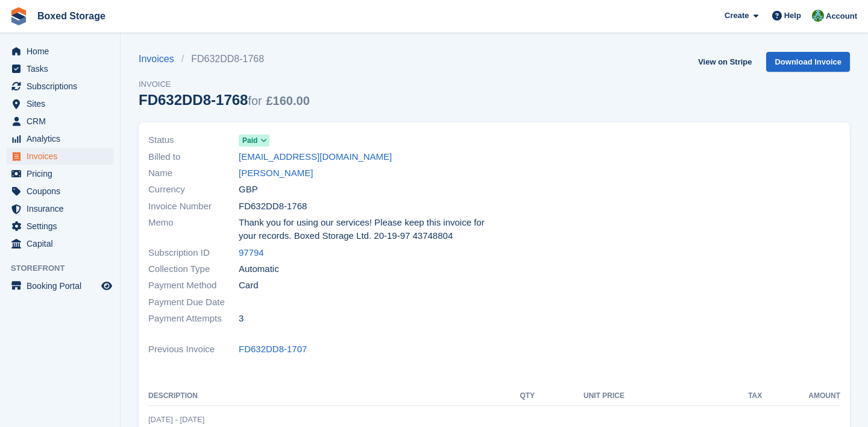 This screenshot has width=868, height=427. I want to click on span: FD632DD8-1768, so click(272, 206).